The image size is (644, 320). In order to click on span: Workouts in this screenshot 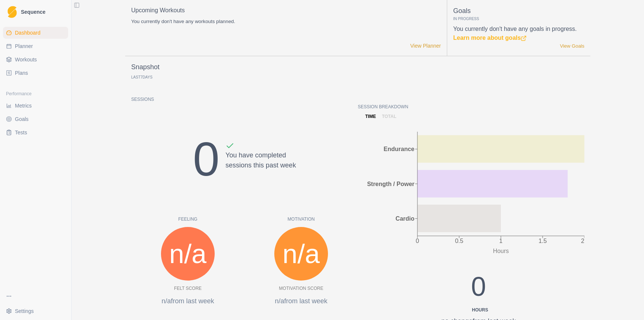, I will do `click(25, 60)`.